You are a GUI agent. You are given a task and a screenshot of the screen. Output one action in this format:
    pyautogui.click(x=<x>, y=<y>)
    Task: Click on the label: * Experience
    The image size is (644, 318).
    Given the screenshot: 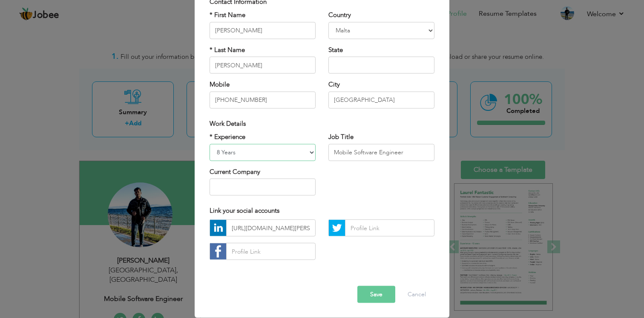 What is the action you would take?
    pyautogui.click(x=227, y=137)
    